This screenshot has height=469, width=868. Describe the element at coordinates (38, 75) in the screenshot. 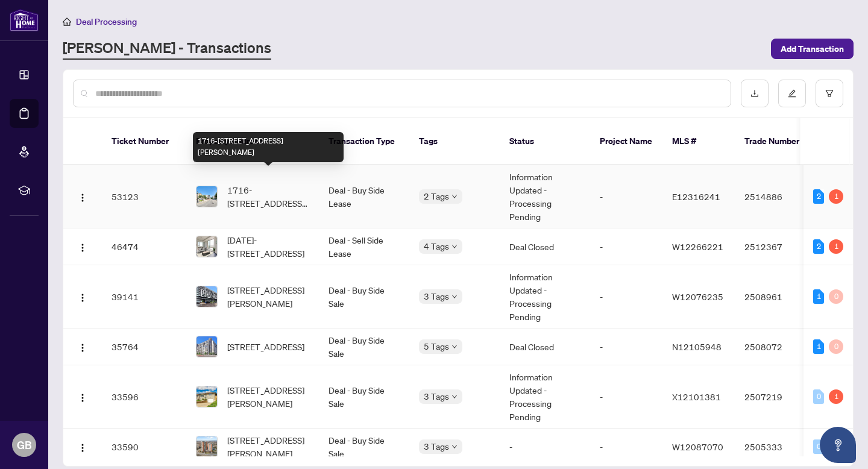

I see `img: tab_domain_overview_orange.svg` at that location.